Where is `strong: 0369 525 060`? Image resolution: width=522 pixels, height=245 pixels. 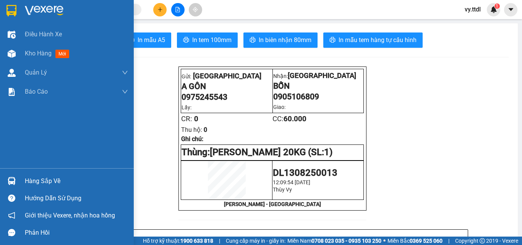 strong: 0369 525 060 is located at coordinates (426, 241).